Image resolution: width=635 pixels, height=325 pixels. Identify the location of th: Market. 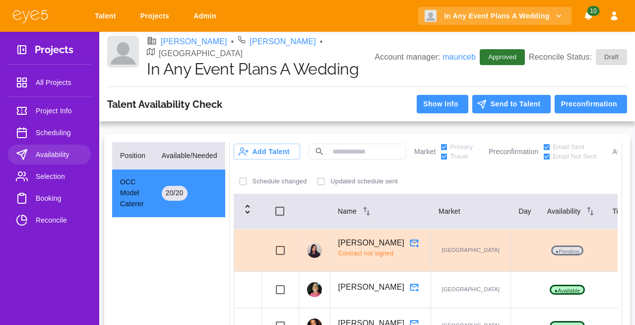
(470, 211).